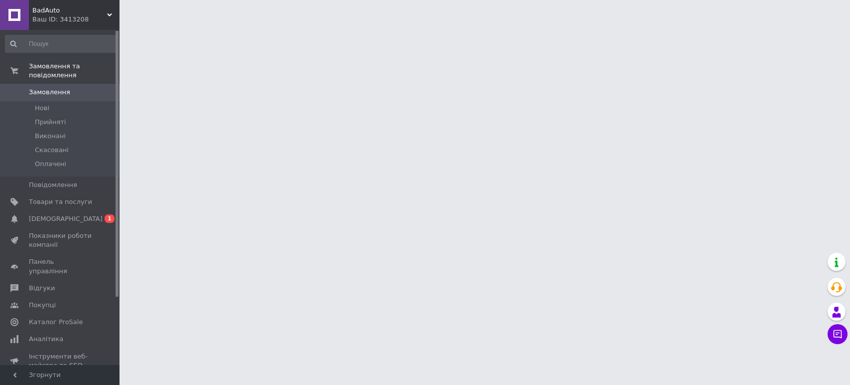 Image resolution: width=850 pixels, height=385 pixels. I want to click on span: Аналітика, so click(46, 339).